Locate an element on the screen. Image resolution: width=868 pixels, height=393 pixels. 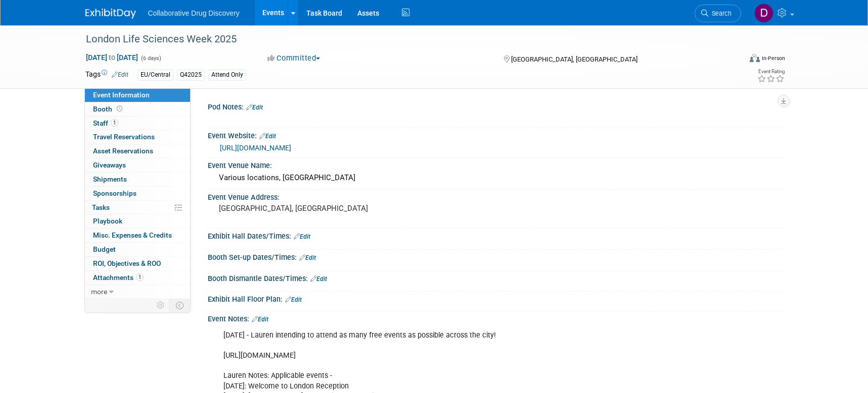
a: Asset Reservations is located at coordinates (137, 151).